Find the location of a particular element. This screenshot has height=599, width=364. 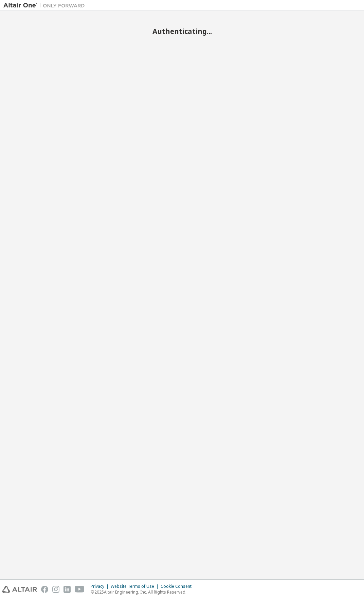

img: Altair One is located at coordinates (46, 5).